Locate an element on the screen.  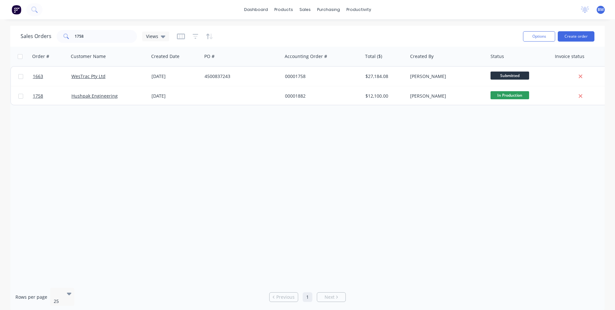
a: Previous page is located at coordinates (284, 297).